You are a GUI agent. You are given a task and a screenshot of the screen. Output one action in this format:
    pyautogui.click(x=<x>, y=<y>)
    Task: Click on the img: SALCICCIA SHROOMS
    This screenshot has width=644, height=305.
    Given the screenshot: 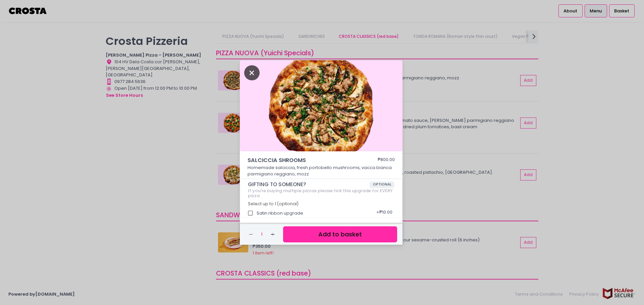 What is the action you would take?
    pyautogui.click(x=321, y=106)
    